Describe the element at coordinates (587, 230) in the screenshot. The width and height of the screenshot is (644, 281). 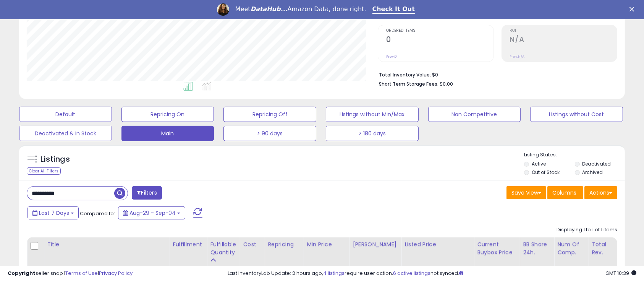
I see `div: Displaying 1 to 1 of 1 items` at that location.